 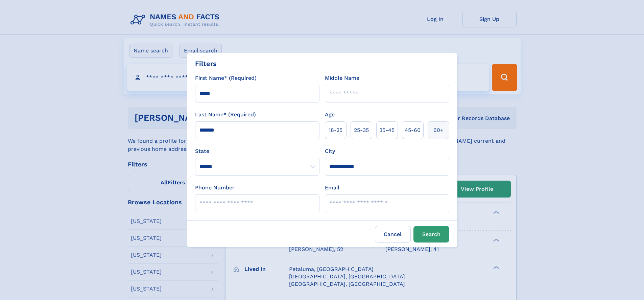 I want to click on span: 60+, so click(x=439, y=130).